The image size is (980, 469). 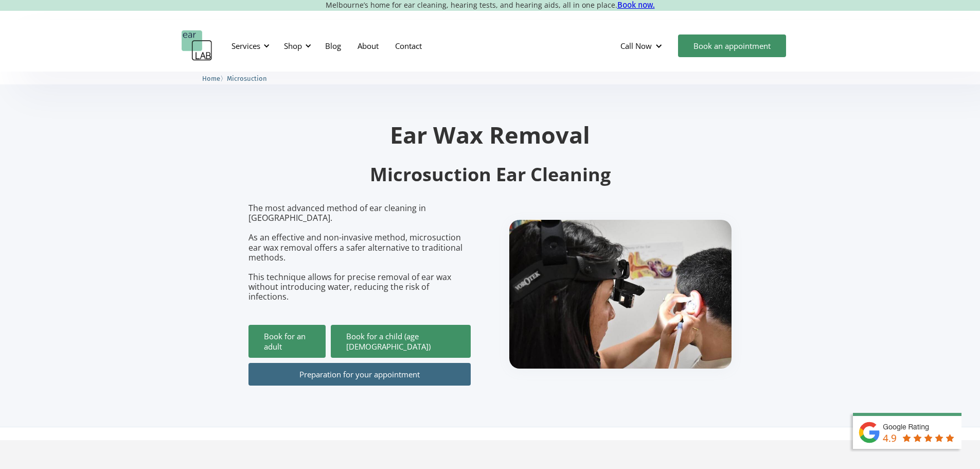 I want to click on span: Home, so click(x=211, y=78).